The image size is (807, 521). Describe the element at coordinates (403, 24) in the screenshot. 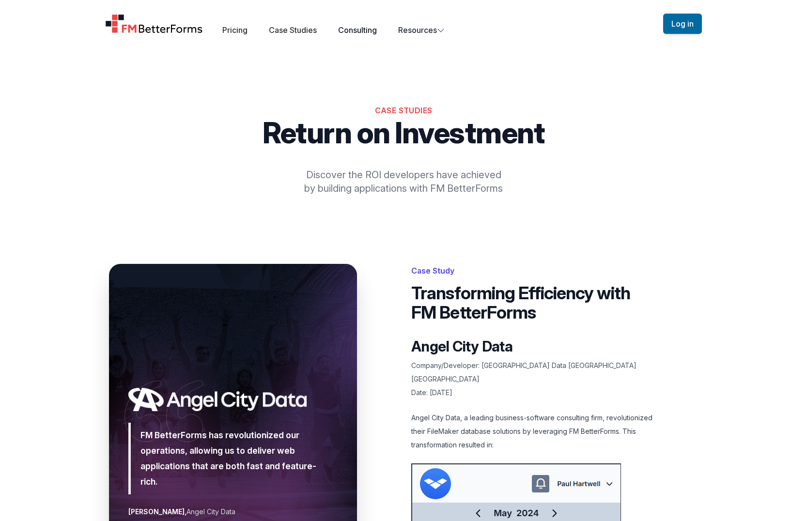

I see `nav: Global` at that location.